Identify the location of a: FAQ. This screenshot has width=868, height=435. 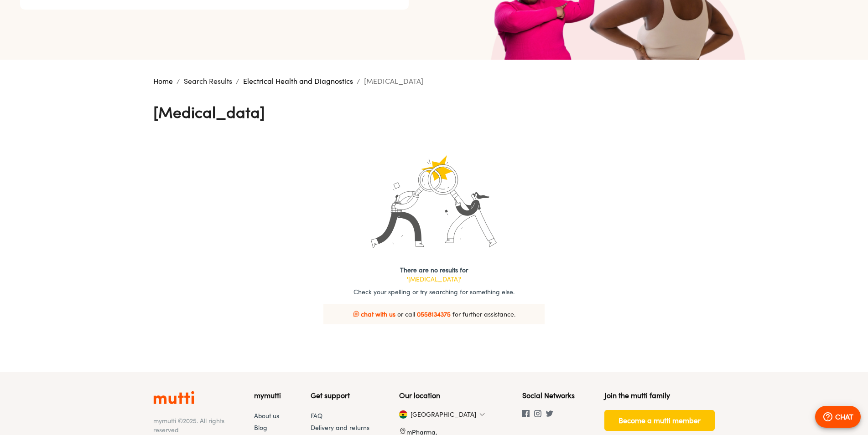
(317, 416).